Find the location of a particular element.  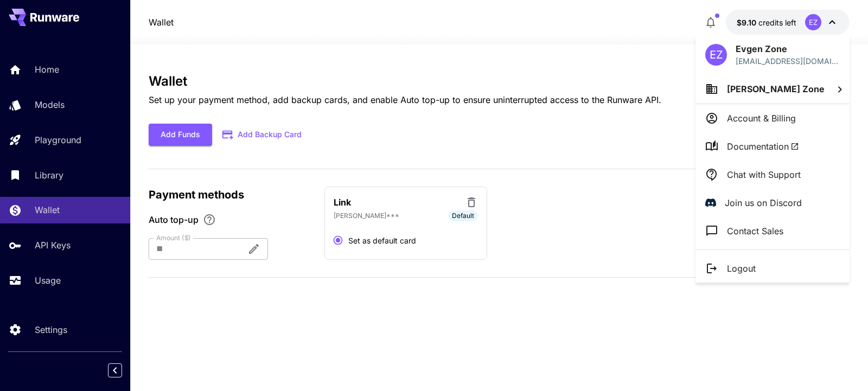

div: kommunar2023@gmail.com is located at coordinates (788, 60).